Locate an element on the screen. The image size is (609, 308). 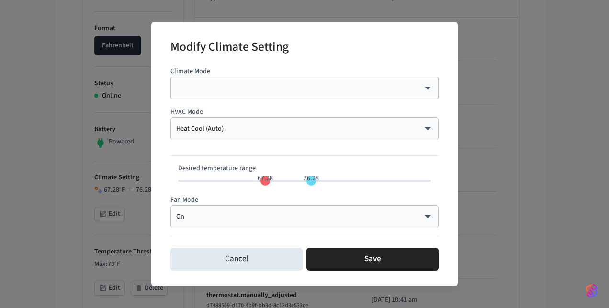
button: Cancel is located at coordinates (236, 259).